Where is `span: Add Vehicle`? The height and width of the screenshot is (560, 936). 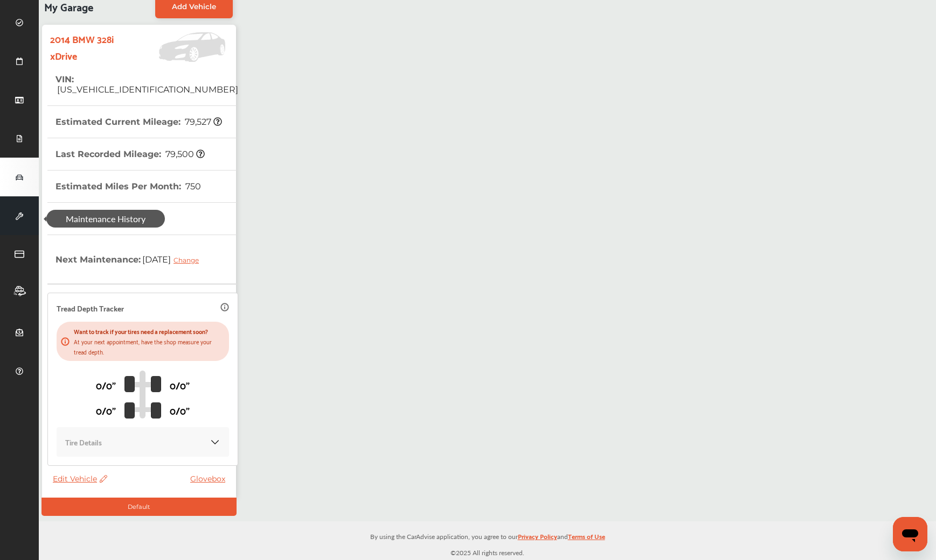
span: Add Vehicle is located at coordinates (194, 6).